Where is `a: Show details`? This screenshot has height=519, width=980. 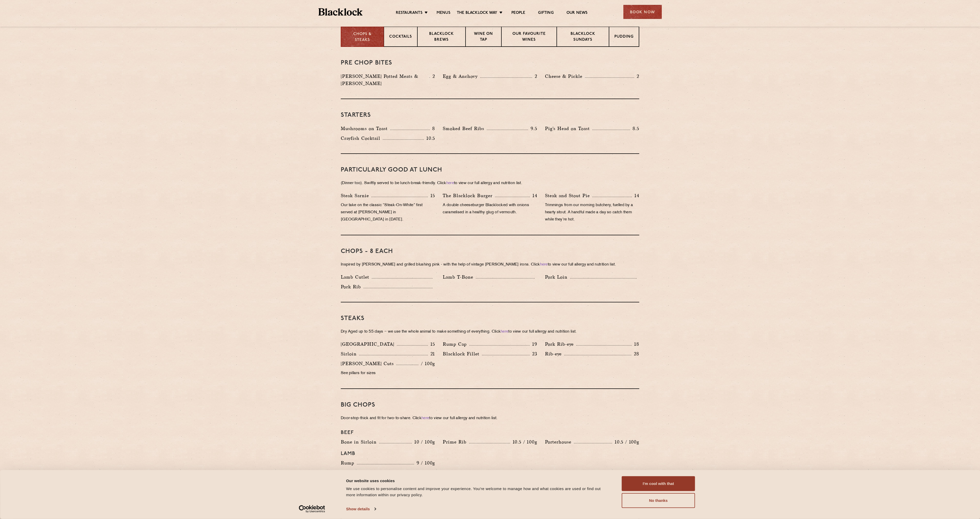
a: Show details is located at coordinates (361, 509).